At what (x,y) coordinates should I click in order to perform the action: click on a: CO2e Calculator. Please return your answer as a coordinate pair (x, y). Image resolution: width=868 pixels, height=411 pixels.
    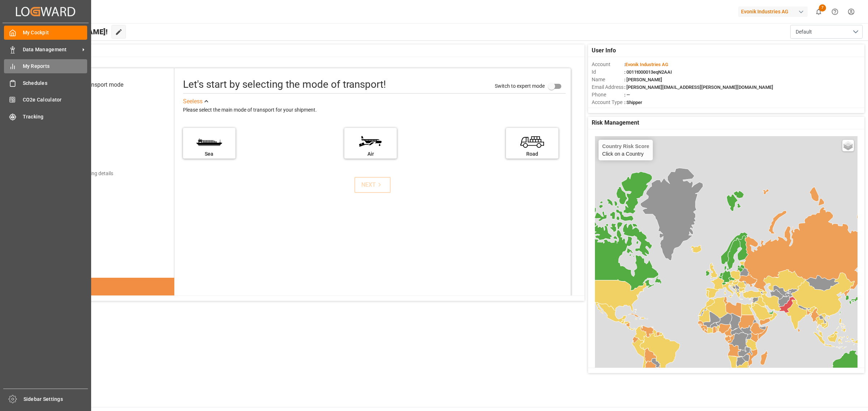
    Looking at the image, I should click on (46, 100).